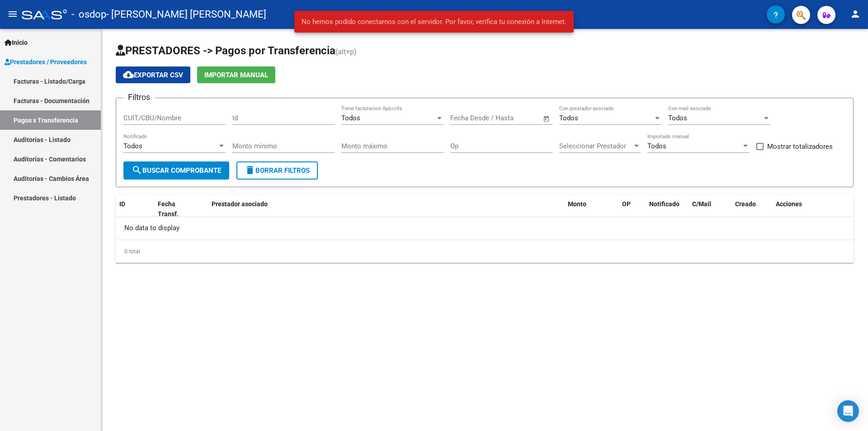  I want to click on button: Borrar Filtros, so click(277, 170).